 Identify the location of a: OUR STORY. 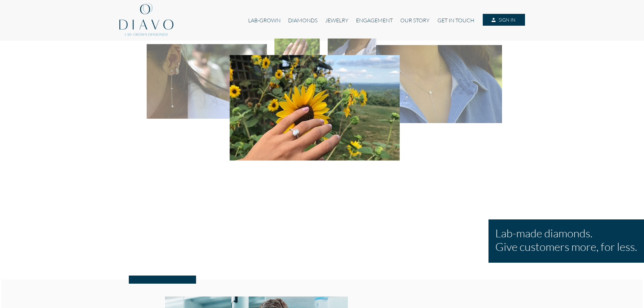
(415, 20).